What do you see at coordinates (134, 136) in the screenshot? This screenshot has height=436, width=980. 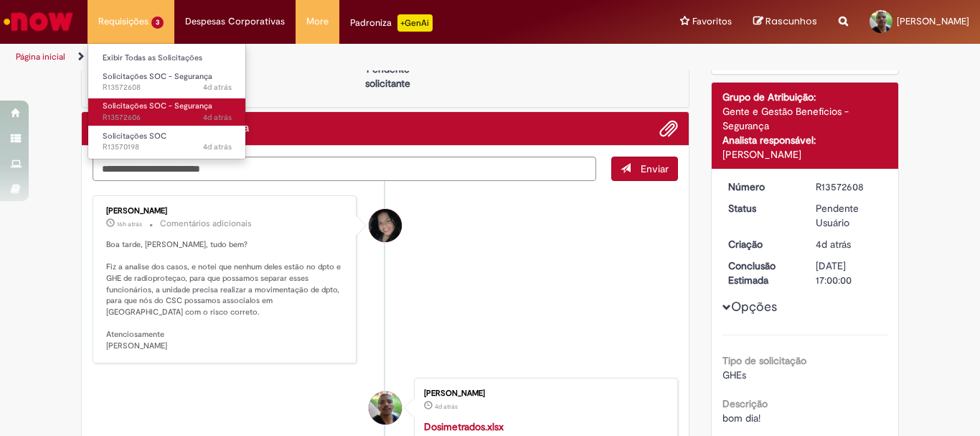 I see `span: Solicitações SOC` at bounding box center [134, 136].